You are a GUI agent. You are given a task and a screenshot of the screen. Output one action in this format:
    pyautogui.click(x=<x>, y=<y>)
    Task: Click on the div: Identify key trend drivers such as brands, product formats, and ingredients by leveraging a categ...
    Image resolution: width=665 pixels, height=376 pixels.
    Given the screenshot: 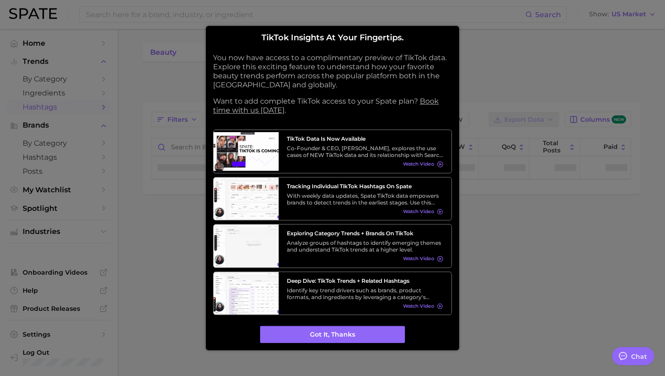 What is the action you would take?
    pyautogui.click(x=365, y=294)
    